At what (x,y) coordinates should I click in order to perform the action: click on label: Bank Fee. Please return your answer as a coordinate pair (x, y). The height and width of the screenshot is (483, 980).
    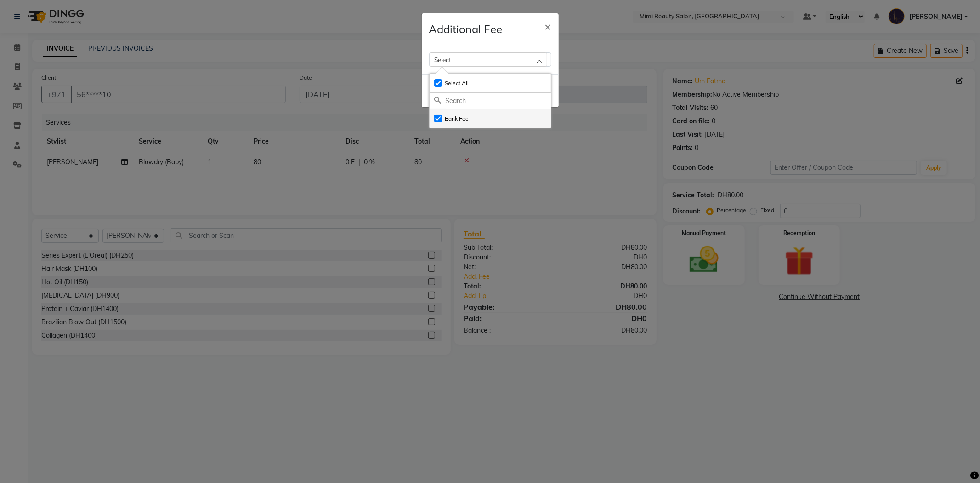
    Looking at the image, I should click on (452, 118).